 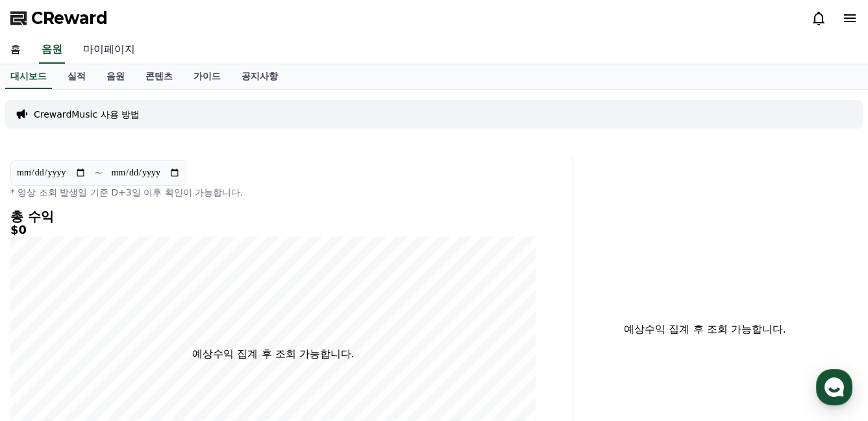 I want to click on a: 대화, so click(x=127, y=330).